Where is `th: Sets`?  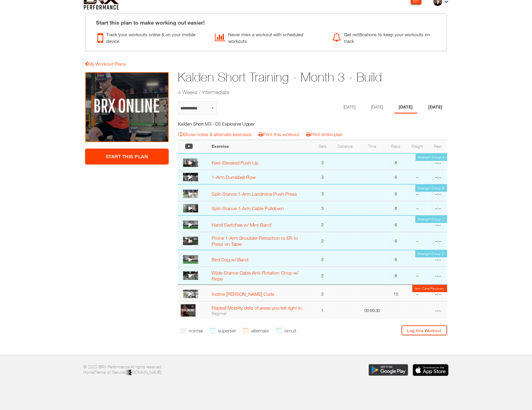
th: Sets is located at coordinates (323, 146).